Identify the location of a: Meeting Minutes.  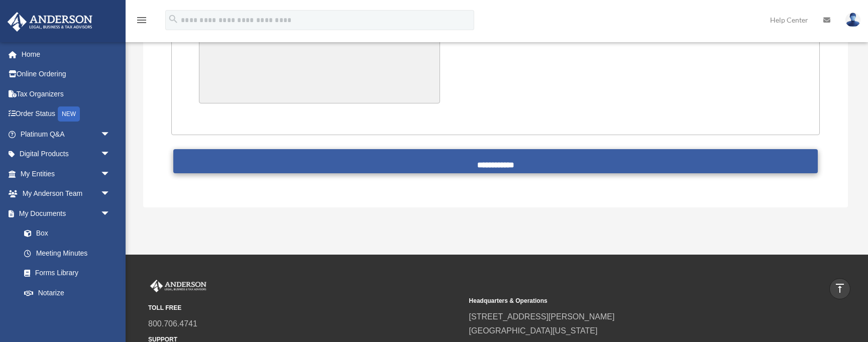
(67, 253).